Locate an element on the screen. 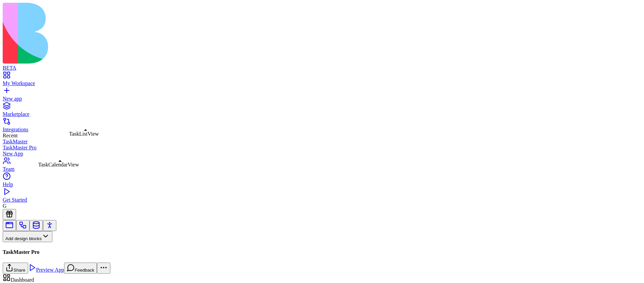 The width and height of the screenshot is (644, 283). div: TaskMaster is located at coordinates (322, 142).